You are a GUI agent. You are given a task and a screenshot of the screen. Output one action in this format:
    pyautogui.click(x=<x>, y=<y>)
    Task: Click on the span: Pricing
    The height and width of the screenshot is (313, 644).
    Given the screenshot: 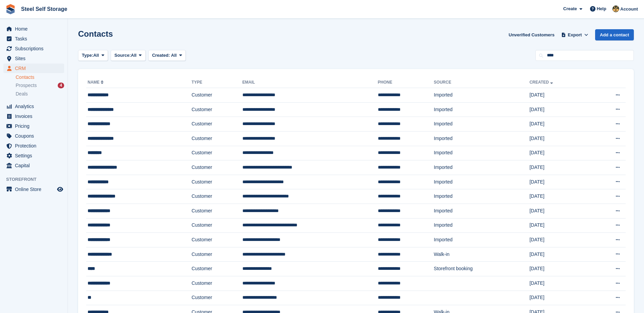 What is the action you would take?
    pyautogui.click(x=35, y=126)
    